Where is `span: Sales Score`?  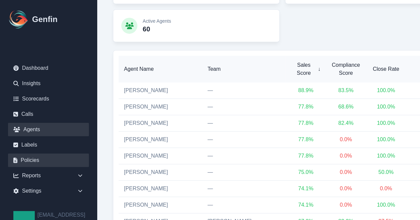 span: Sales Score is located at coordinates (306, 69).